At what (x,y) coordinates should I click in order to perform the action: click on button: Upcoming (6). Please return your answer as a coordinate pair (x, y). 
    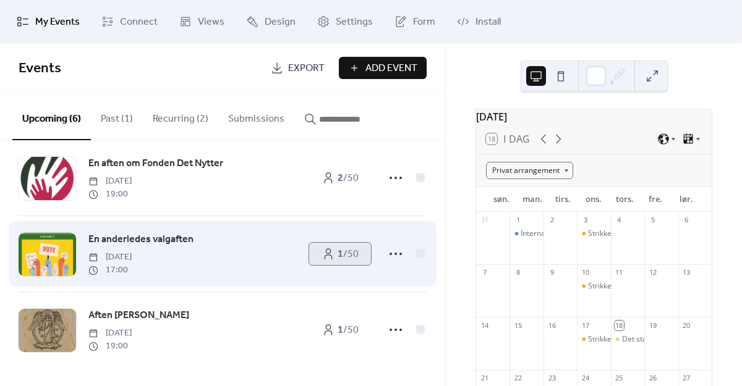
    Looking at the image, I should click on (51, 117).